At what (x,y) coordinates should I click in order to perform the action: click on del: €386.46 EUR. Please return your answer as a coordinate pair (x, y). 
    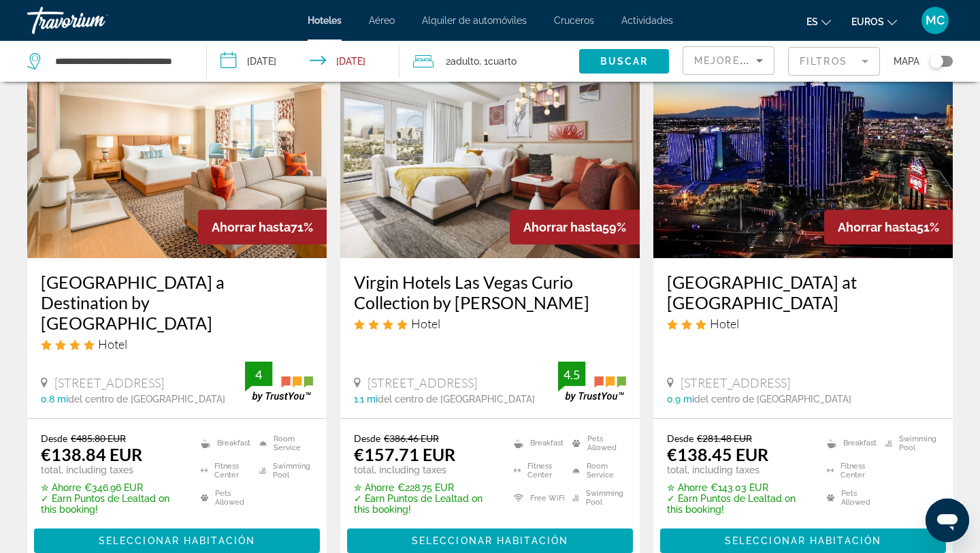
    Looking at the image, I should click on (411, 438).